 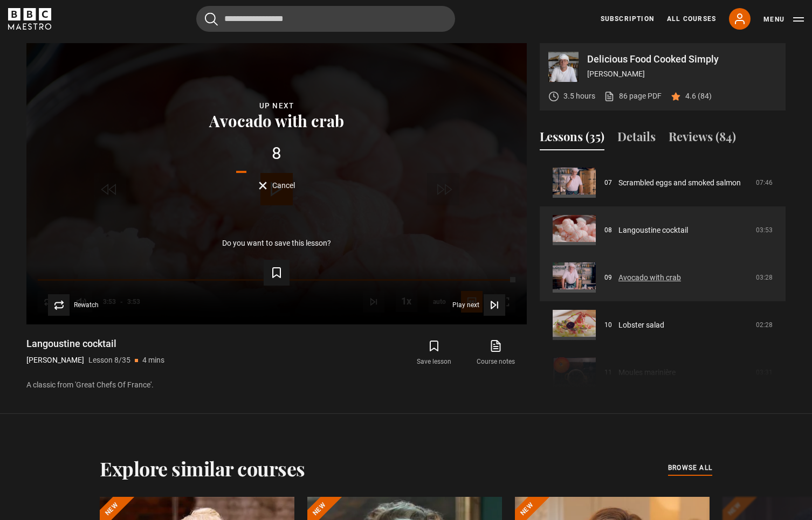 What do you see at coordinates (277, 106) in the screenshot?
I see `div: Up next` at bounding box center [277, 106].